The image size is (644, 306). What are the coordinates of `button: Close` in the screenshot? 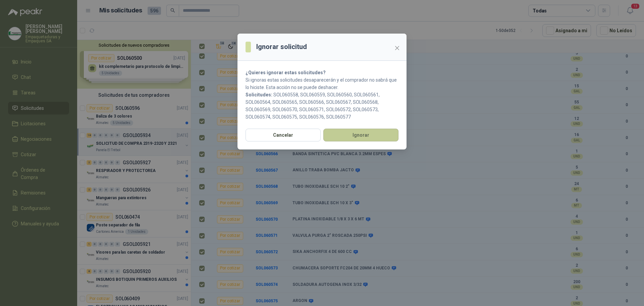 It's located at (397, 48).